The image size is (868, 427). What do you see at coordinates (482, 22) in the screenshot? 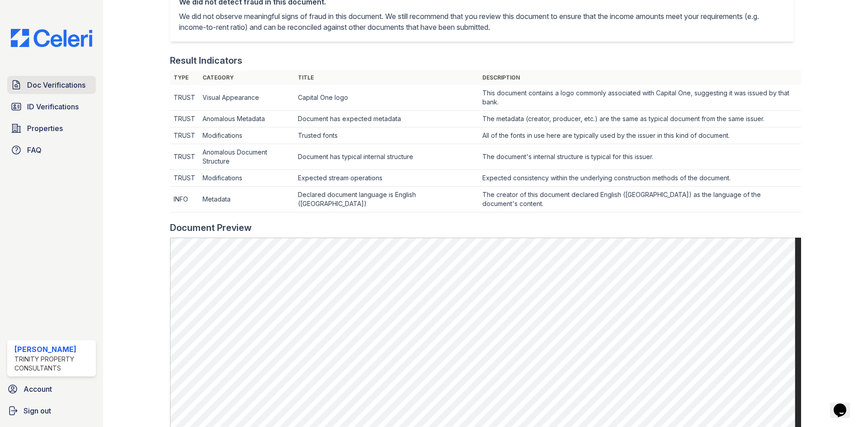
I see `p: We did not observe meaningful signs of fraud in this document. We still recommend that you review...` at bounding box center [482, 22].